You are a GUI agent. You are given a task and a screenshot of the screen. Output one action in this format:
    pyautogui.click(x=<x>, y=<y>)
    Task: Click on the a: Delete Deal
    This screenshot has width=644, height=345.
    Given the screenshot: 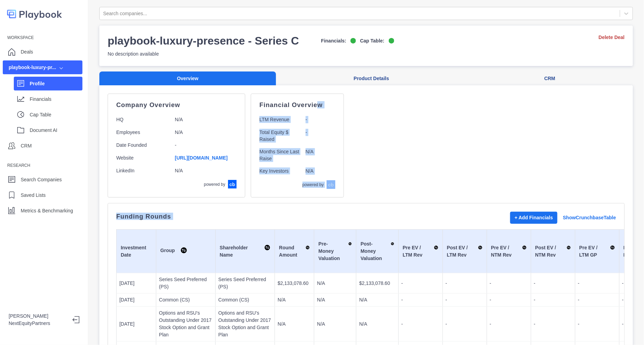 What is the action you would take?
    pyautogui.click(x=612, y=38)
    